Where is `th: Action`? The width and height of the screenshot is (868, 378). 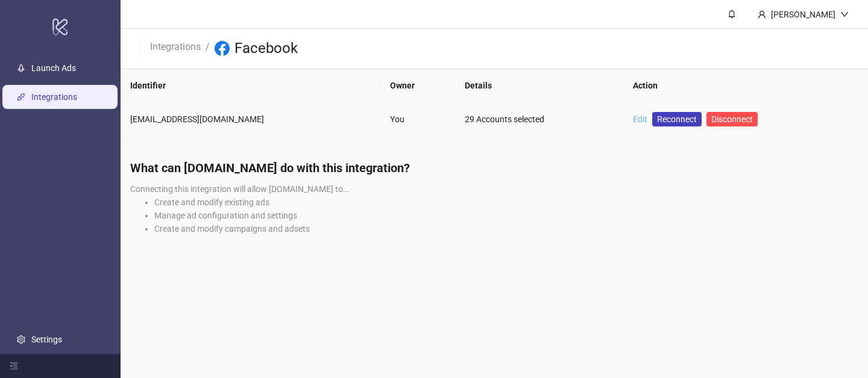
th: Action is located at coordinates (746, 86).